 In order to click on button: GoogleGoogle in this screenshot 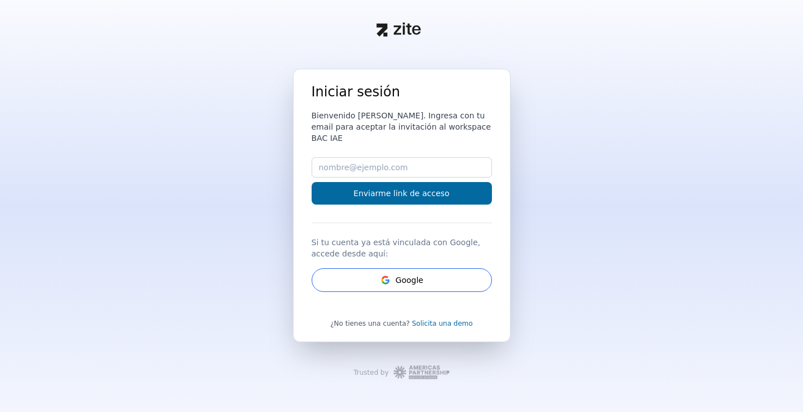, I will do `click(402, 280)`.